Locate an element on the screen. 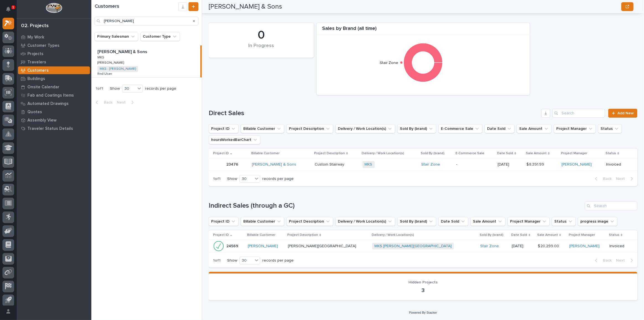  p: 3 is located at coordinates (423, 290).